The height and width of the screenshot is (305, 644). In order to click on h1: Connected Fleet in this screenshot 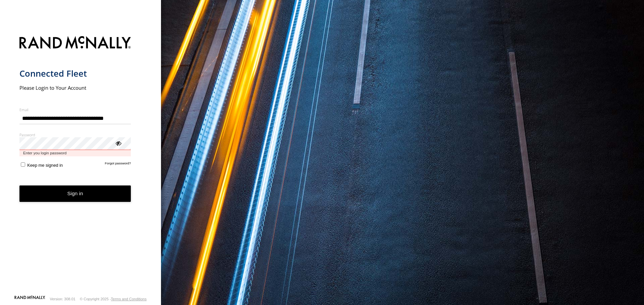, I will do `click(75, 73)`.